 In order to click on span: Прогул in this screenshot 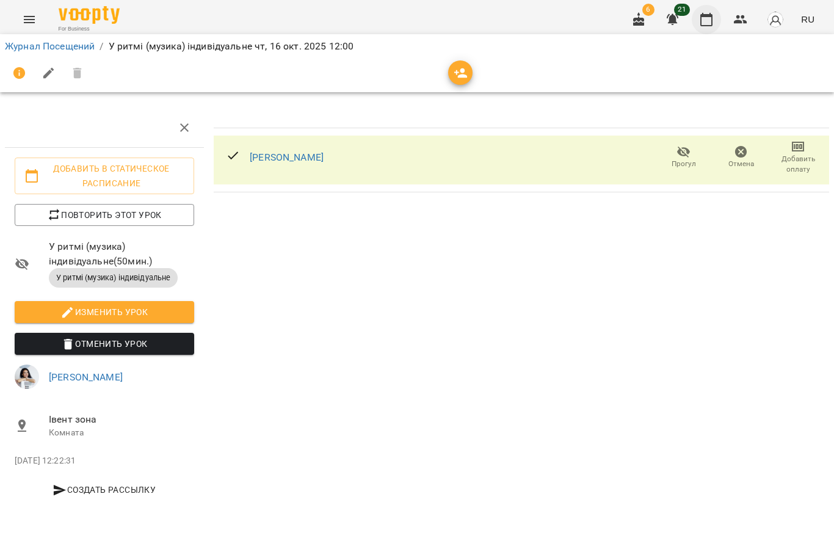, I will do `click(684, 164)`.